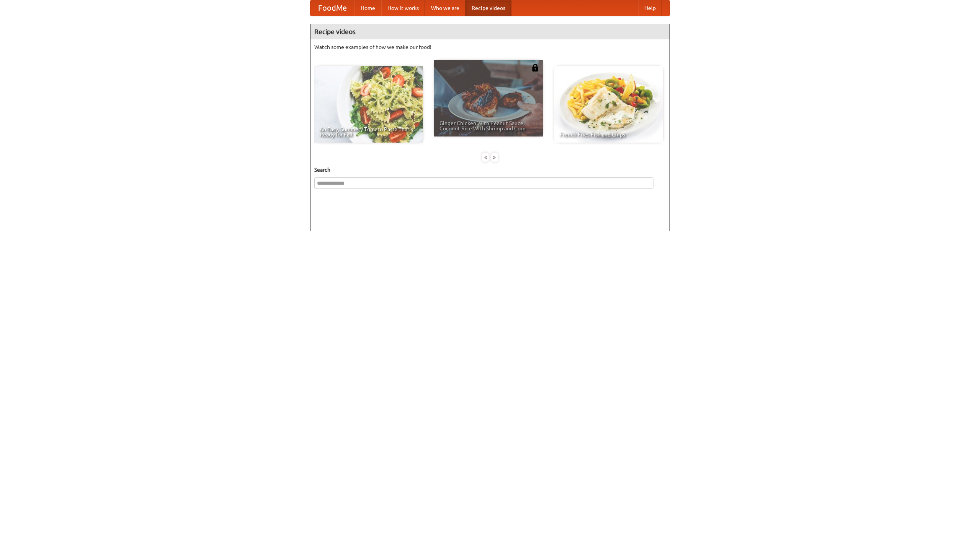 The image size is (980, 541). What do you see at coordinates (369, 104) in the screenshot?
I see `a: An Easy, Summery Tomato Pasta That's Ready for Fall` at bounding box center [369, 104].